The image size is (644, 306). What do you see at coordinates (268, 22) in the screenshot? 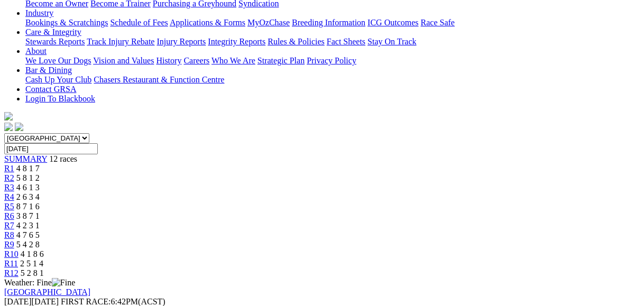
I see `a: MyOzChase` at bounding box center [268, 22].